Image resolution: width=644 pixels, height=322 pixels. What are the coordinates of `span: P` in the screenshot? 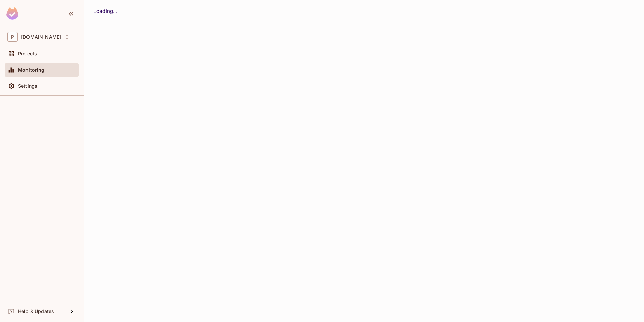 It's located at (12, 37).